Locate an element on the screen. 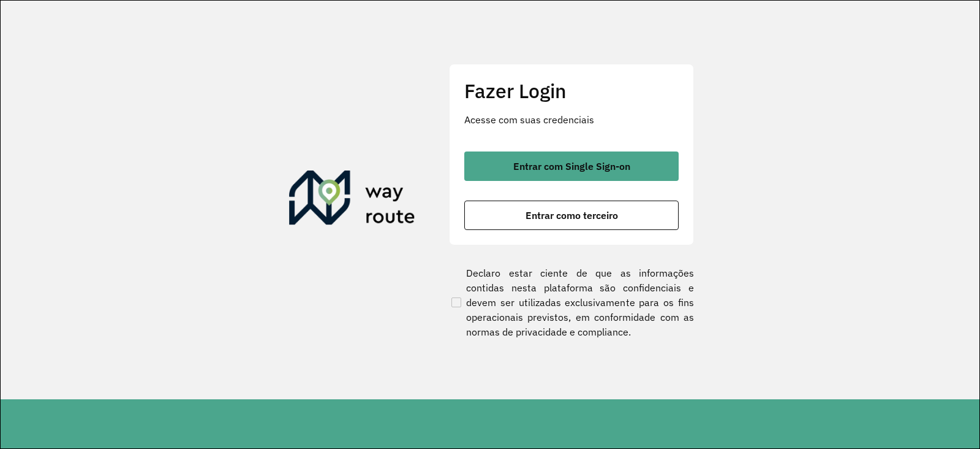 Image resolution: width=980 pixels, height=449 pixels. p: Acesse com suas credenciais is located at coordinates (572, 119).